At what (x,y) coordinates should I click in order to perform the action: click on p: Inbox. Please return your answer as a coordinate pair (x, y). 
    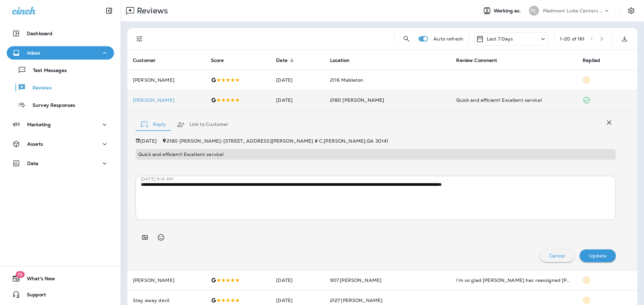
    Looking at the image, I should click on (34, 53).